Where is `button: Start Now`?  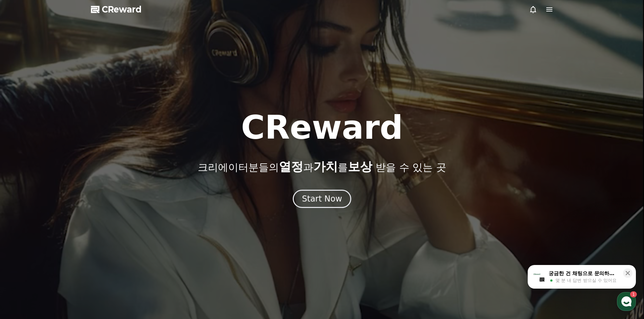 button: Start Now is located at coordinates (322, 199).